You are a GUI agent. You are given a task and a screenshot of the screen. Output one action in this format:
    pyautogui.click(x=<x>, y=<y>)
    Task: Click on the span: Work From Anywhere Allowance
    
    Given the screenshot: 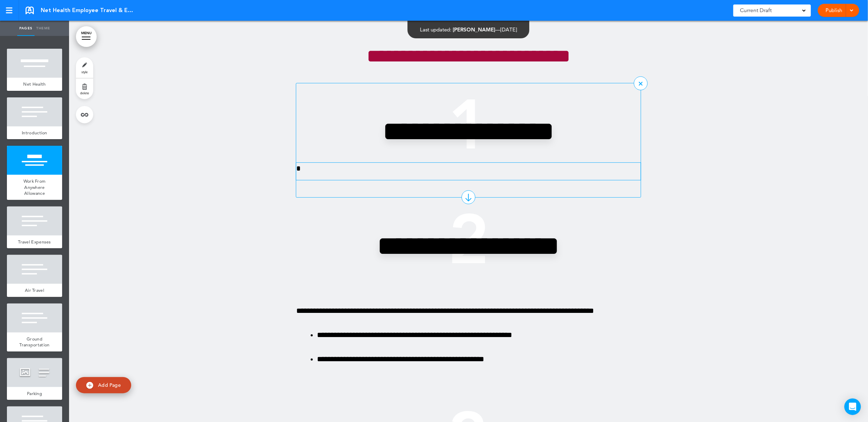 What is the action you would take?
    pyautogui.click(x=35, y=187)
    